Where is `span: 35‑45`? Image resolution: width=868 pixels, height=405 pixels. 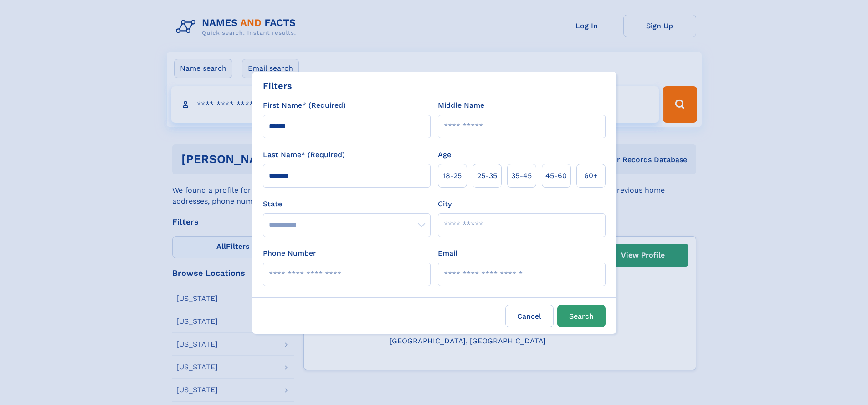
span: 35‑45 is located at coordinates (521, 175).